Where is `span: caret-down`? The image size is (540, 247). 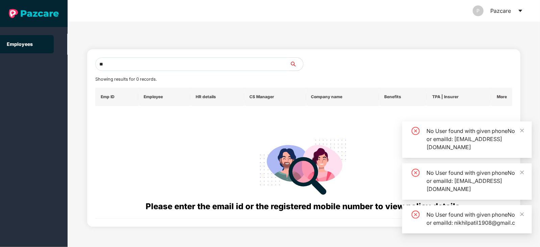 span: caret-down is located at coordinates (520, 11).